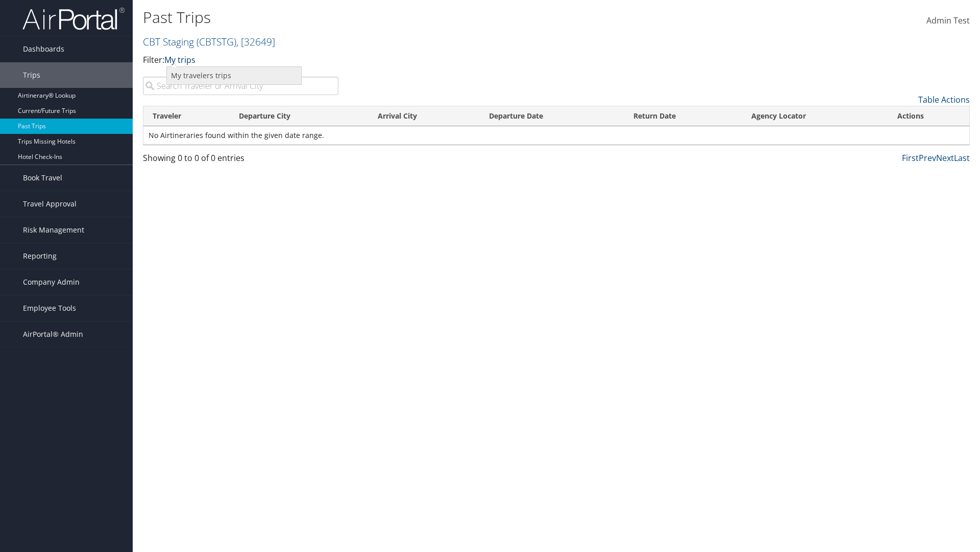 The width and height of the screenshot is (980, 552). I want to click on span: Reporting, so click(40, 256).